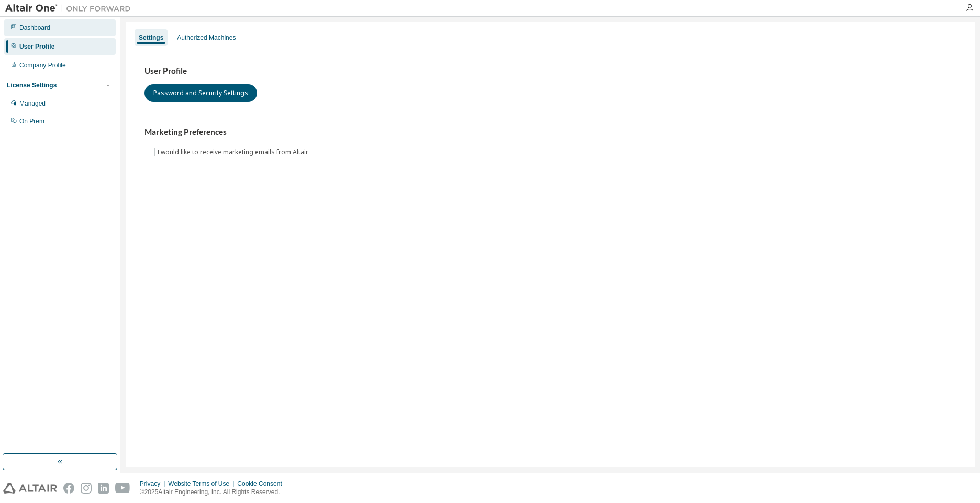  What do you see at coordinates (207, 38) in the screenshot?
I see `div: Authorized Machines` at bounding box center [207, 38].